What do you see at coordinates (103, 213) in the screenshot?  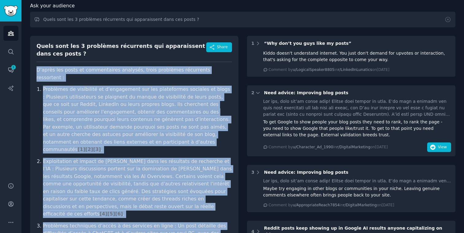 I see `span: [ 4 ]` at bounding box center [103, 213].